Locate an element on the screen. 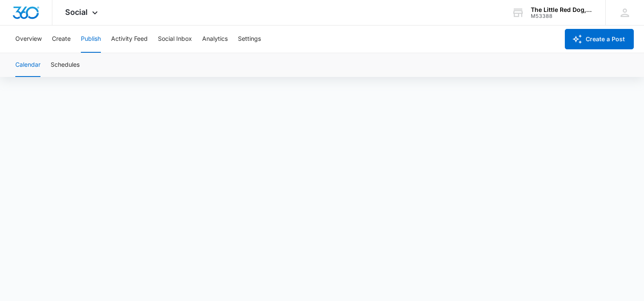 The image size is (644, 301). button: Calendar is located at coordinates (27, 65).